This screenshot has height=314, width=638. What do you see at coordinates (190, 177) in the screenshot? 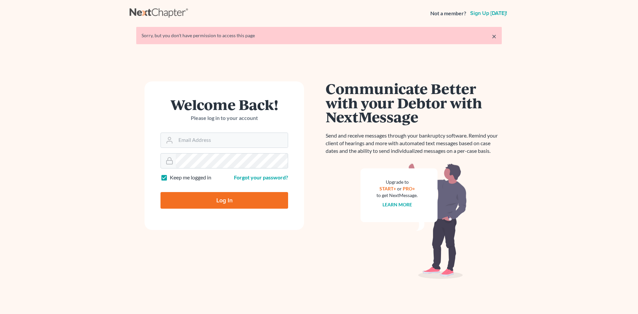
I see `label: Keep me logged in` at bounding box center [190, 177].